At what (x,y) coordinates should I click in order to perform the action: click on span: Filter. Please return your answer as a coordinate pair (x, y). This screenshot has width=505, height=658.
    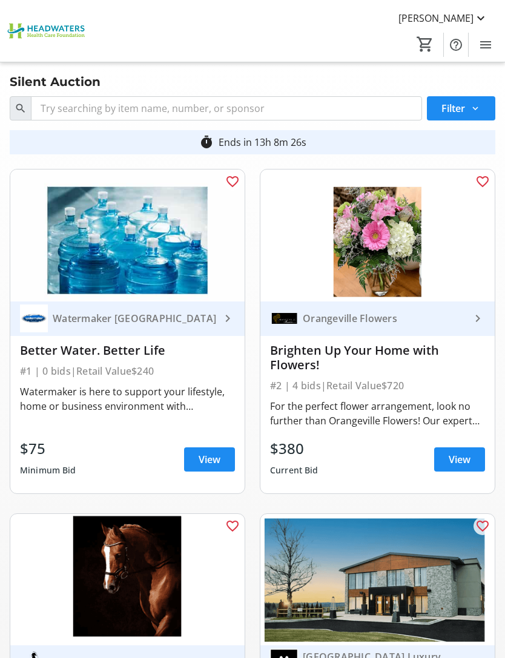
    Looking at the image, I should click on (453, 108).